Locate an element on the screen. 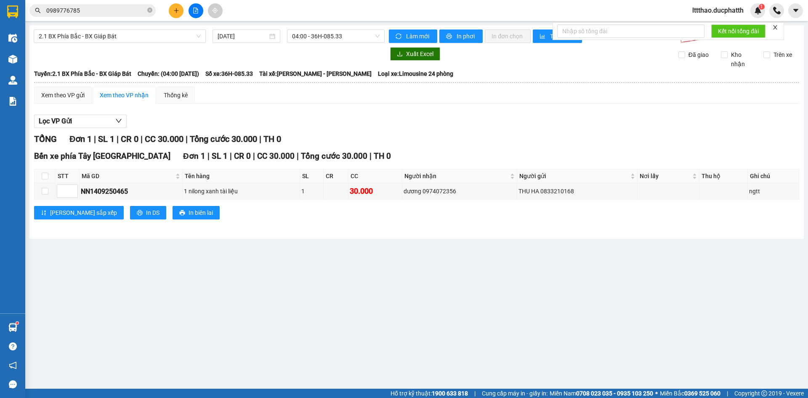 The width and height of the screenshot is (808, 398). input: Nhập số tổng đài is located at coordinates (631, 31).